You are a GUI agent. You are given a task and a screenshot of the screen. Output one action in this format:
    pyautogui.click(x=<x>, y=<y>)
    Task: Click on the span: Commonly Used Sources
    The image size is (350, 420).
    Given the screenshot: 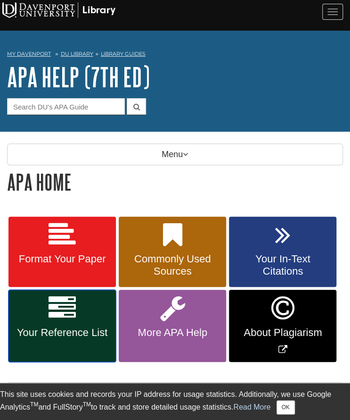 What is the action you would take?
    pyautogui.click(x=173, y=265)
    